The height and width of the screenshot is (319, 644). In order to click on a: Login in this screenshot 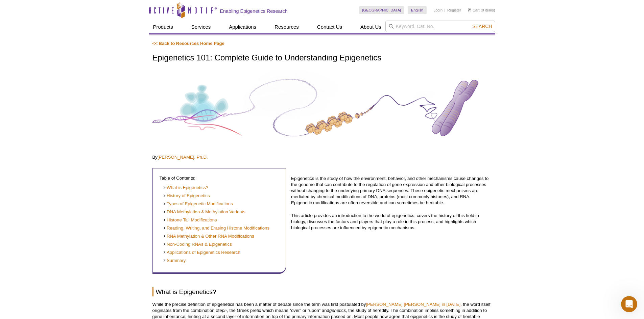, I will do `click(438, 10)`.